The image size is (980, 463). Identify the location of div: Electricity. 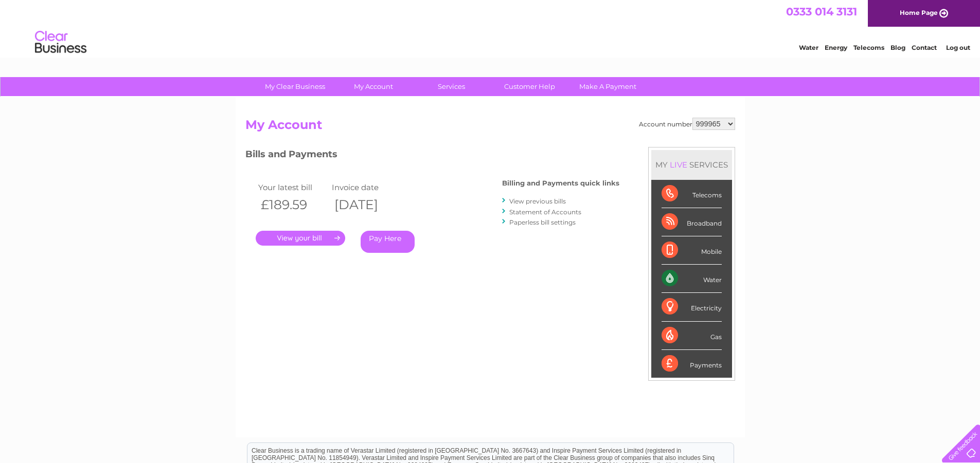
(692, 307).